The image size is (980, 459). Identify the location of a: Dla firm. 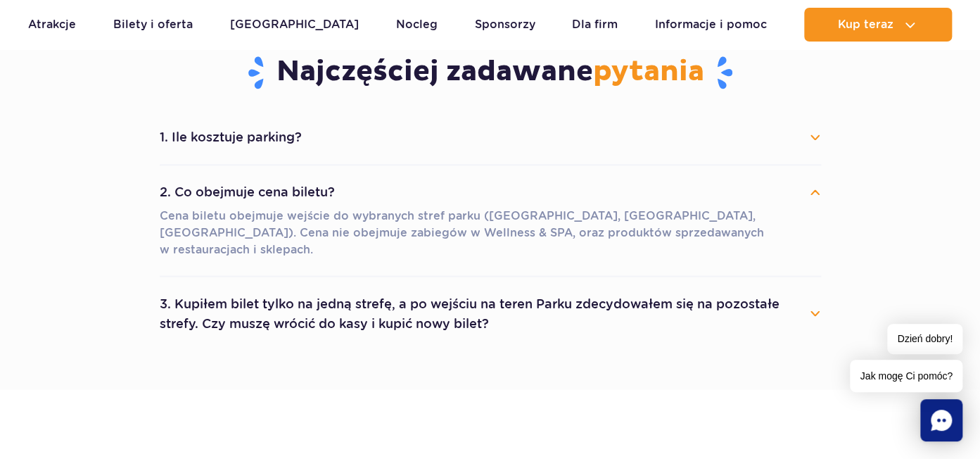
(595, 24).